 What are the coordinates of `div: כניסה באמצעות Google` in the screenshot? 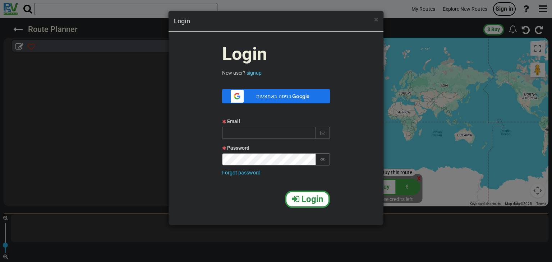 It's located at (276, 96).